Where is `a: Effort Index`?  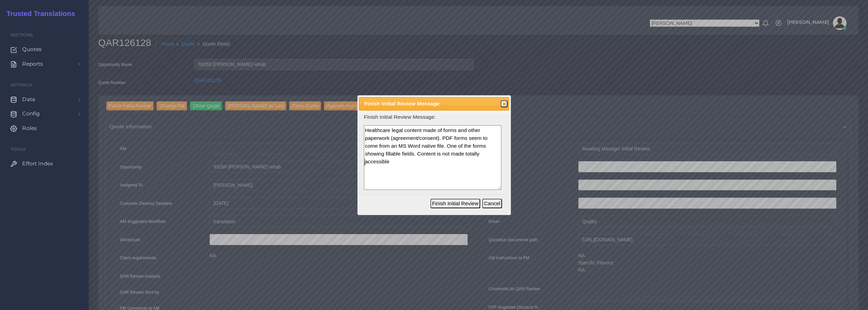 a: Effort Index is located at coordinates (44, 164).